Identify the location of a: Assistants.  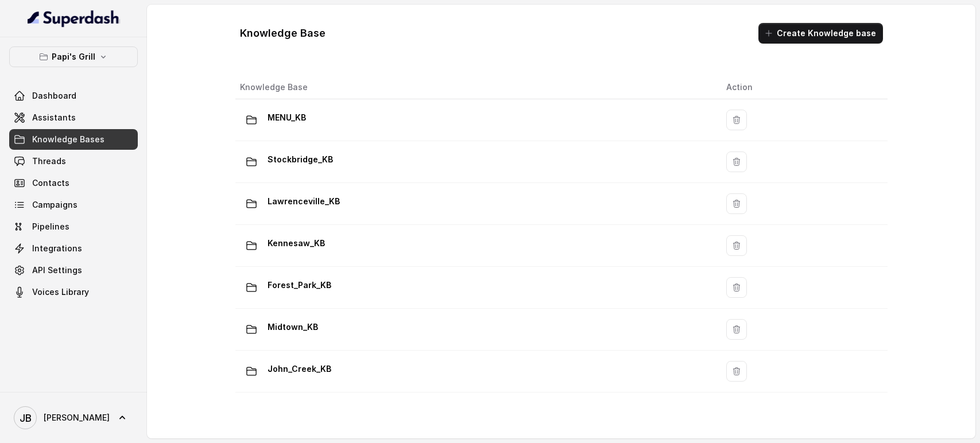
(73, 118).